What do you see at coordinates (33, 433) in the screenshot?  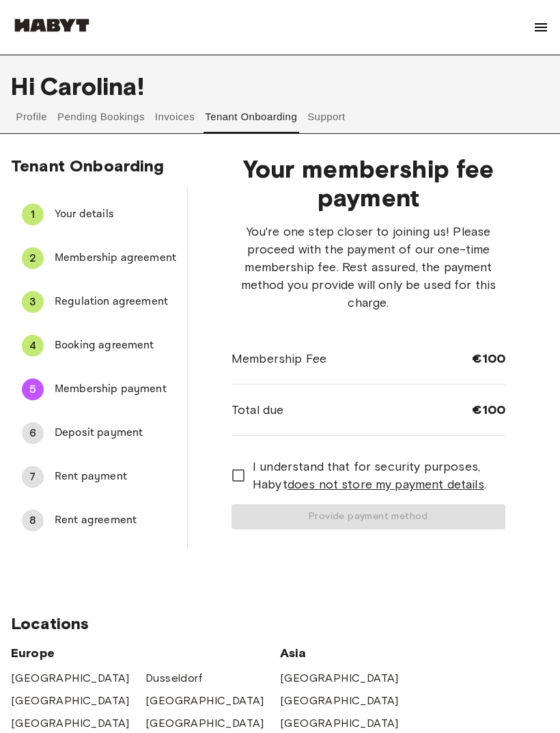 I see `div: 6` at bounding box center [33, 433].